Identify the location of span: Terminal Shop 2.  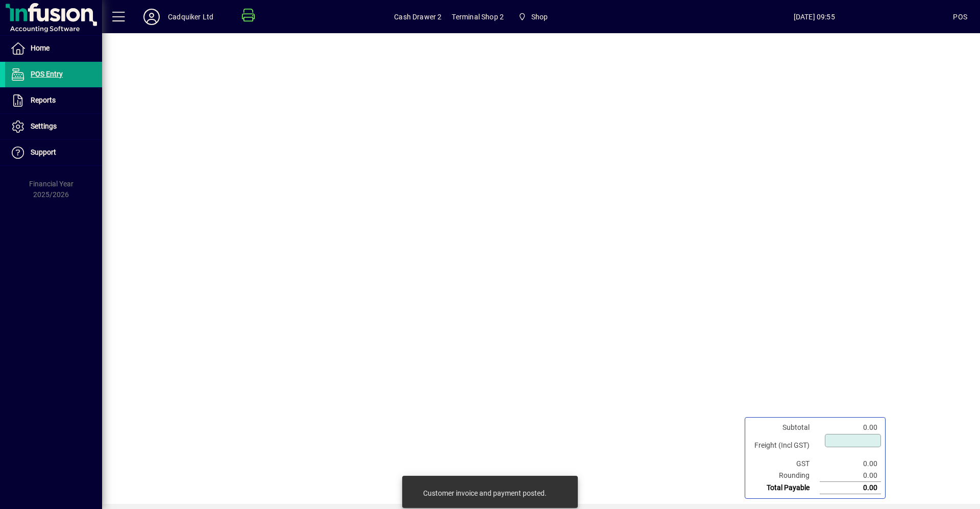
(478, 17).